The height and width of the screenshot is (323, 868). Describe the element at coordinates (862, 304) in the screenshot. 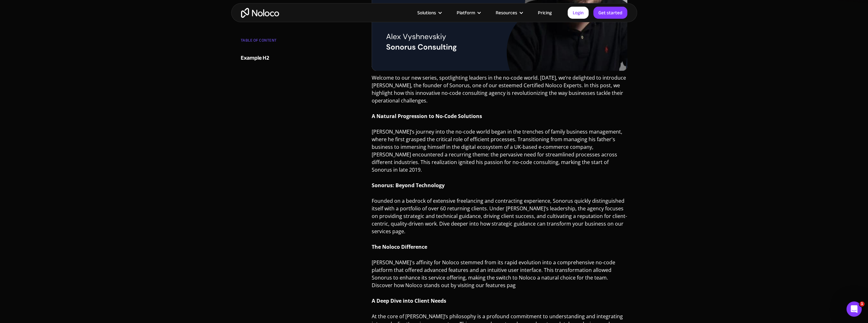

I see `span: 1` at that location.